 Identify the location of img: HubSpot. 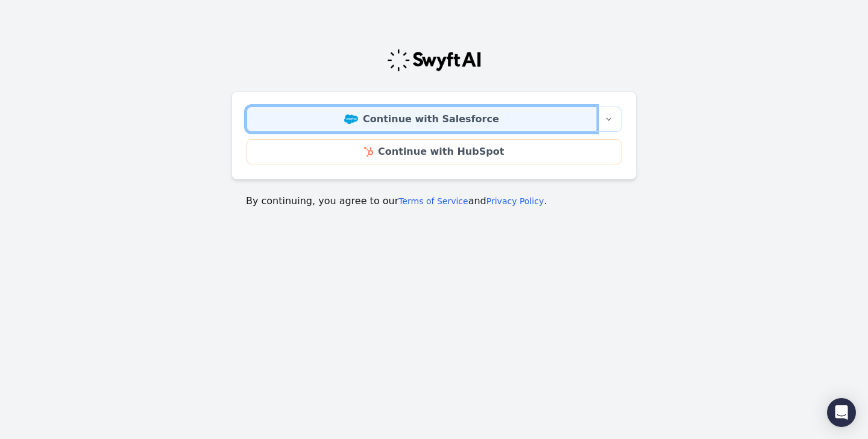
(368, 152).